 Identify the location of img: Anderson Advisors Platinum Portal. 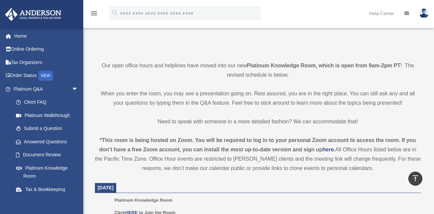
(33, 14).